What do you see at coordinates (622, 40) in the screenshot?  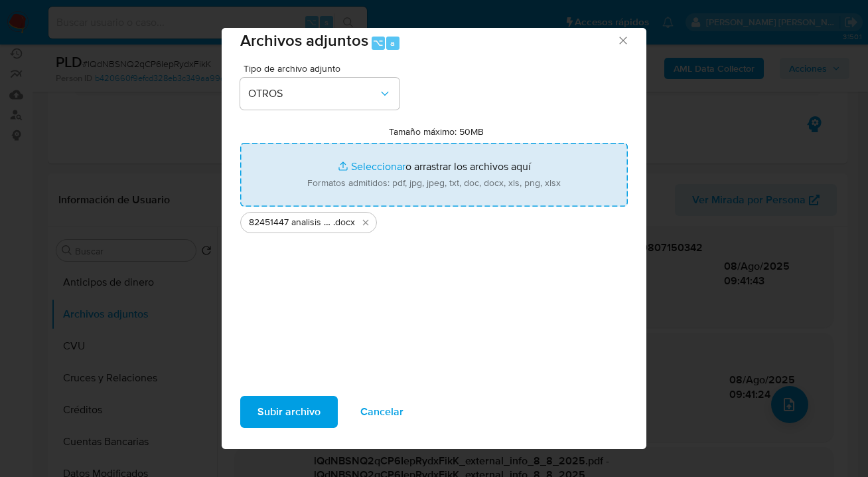 I see `button: Cerrar` at bounding box center [622, 40].